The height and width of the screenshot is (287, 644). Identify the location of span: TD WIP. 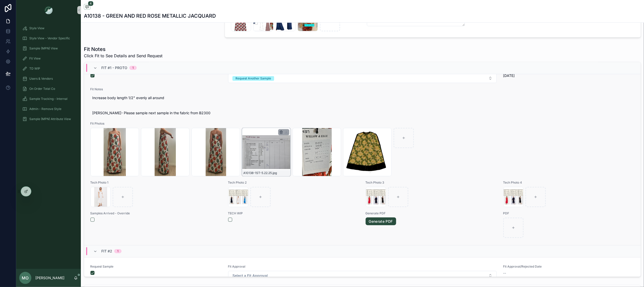
(34, 68).